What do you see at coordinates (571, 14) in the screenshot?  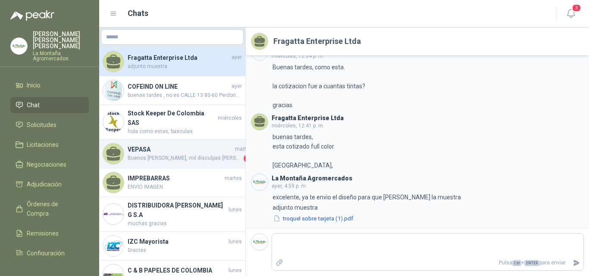 I see `button: 3` at bounding box center [571, 14].